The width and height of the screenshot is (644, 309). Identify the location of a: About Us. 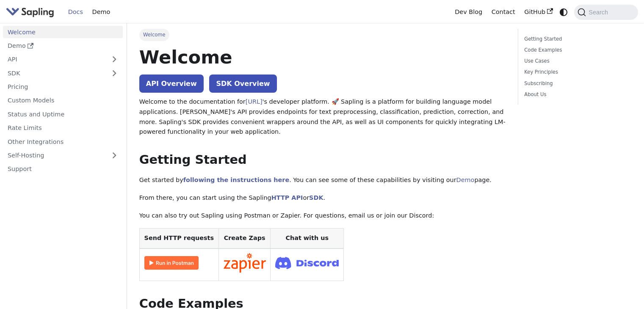
(576, 94).